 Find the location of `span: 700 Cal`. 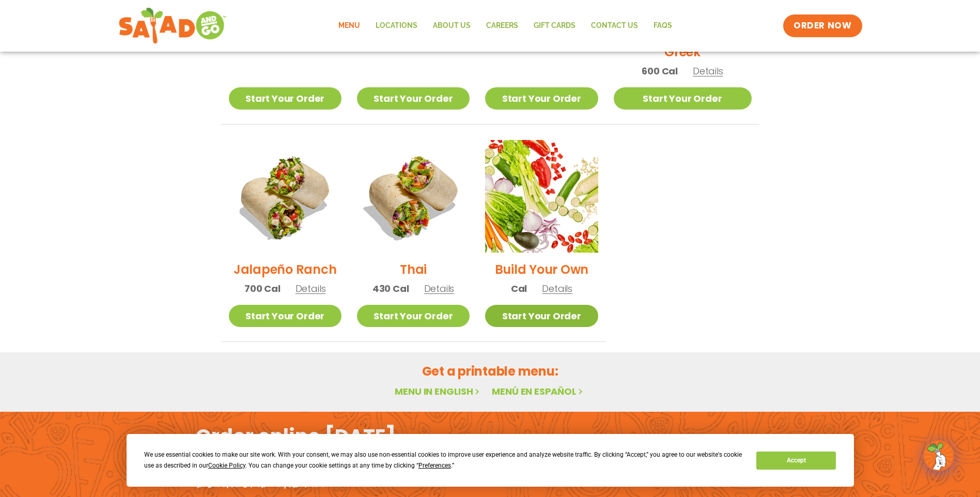

span: 700 Cal is located at coordinates (263, 288).